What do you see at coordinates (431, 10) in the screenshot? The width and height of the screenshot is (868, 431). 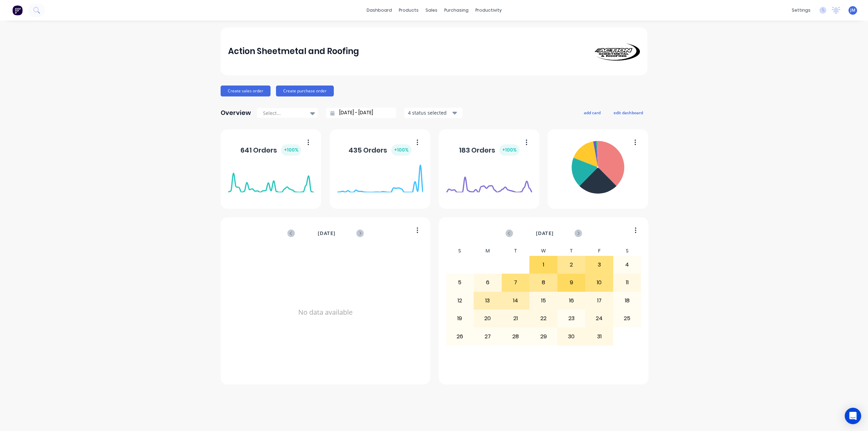 I see `div: sales` at bounding box center [431, 10].